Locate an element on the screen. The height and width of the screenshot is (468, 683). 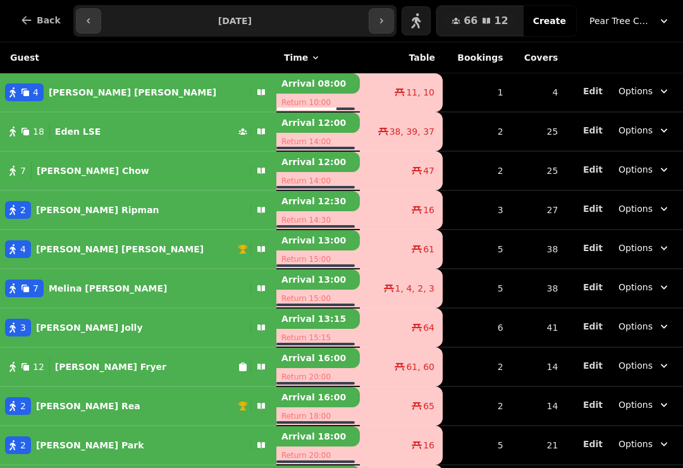
span: 3 is located at coordinates (23, 328).